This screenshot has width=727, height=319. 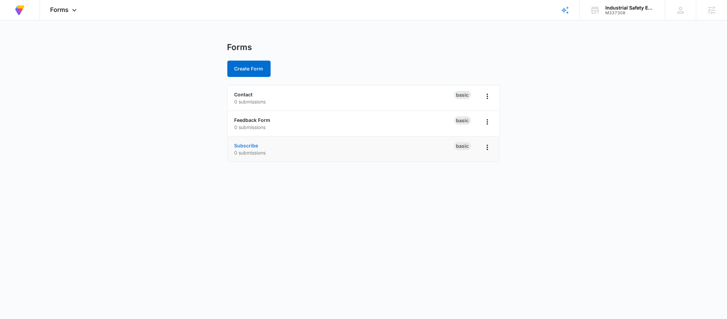 I want to click on div: account id, so click(x=630, y=13).